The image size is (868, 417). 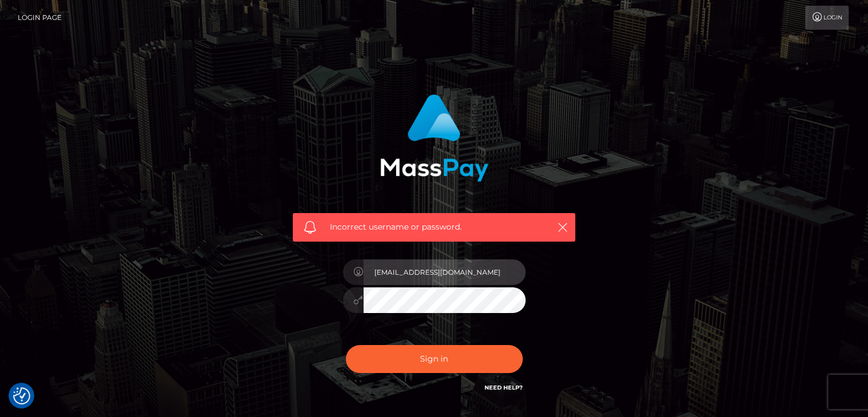 I want to click on a: Login, so click(x=827, y=17).